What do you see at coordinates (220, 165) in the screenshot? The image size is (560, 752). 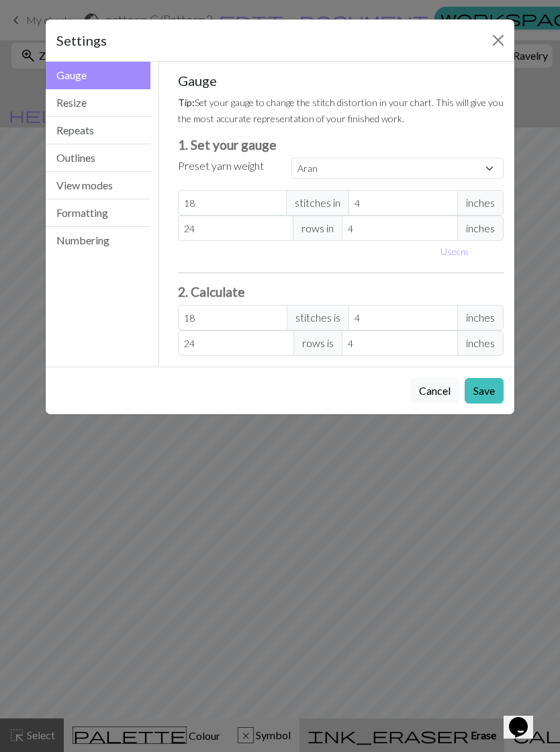 I see `label: Preset yarn weight` at bounding box center [220, 165].